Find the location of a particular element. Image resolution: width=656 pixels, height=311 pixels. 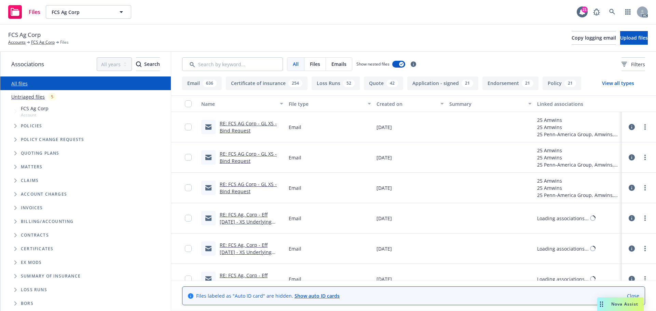

button: FCS Ag Corp is located at coordinates (89, 12).